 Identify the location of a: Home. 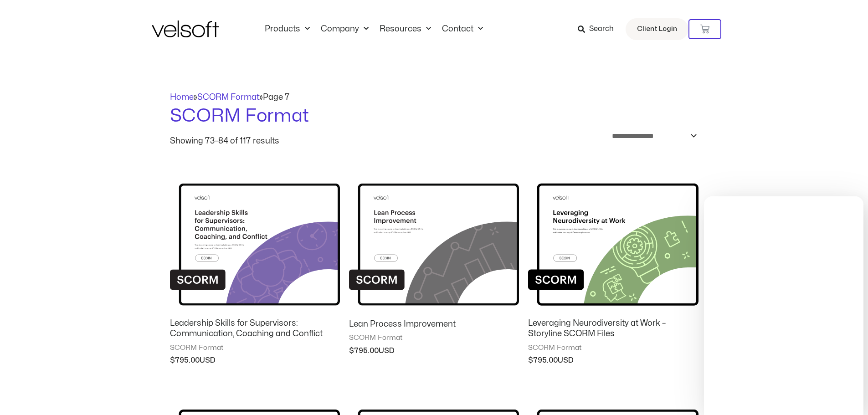
(182, 97).